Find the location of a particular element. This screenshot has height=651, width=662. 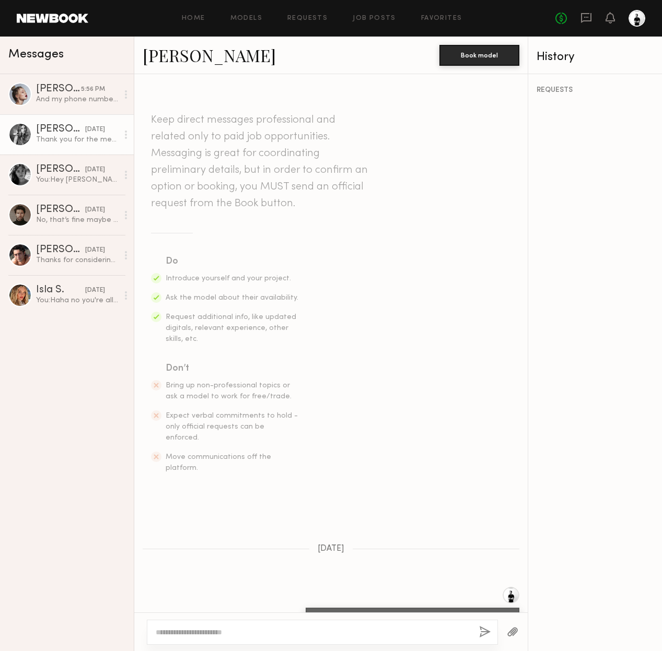

div: Do is located at coordinates (232, 262).